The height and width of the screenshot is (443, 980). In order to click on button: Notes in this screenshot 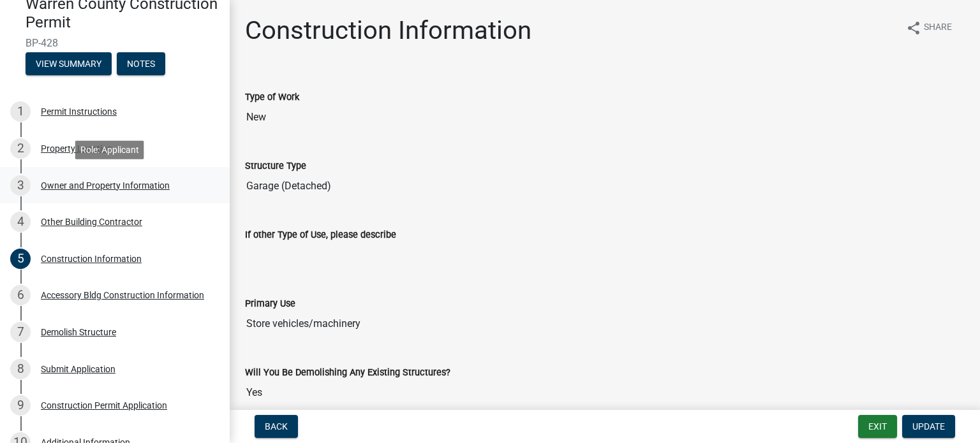, I will do `click(141, 64)`.